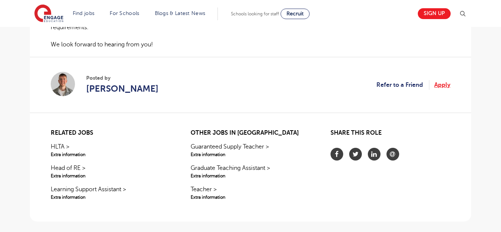 The image size is (501, 232). What do you see at coordinates (84, 13) in the screenshot?
I see `a: Find jobs` at bounding box center [84, 13].